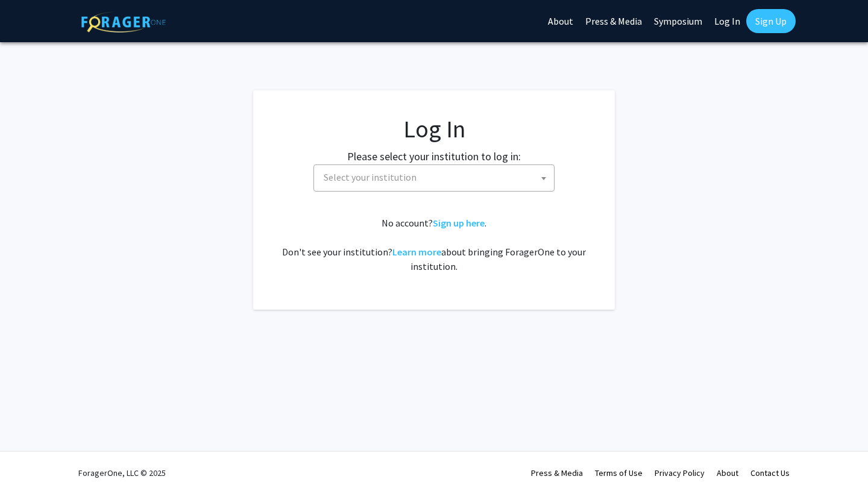 The width and height of the screenshot is (868, 494). I want to click on a: Sign Up, so click(772, 21).